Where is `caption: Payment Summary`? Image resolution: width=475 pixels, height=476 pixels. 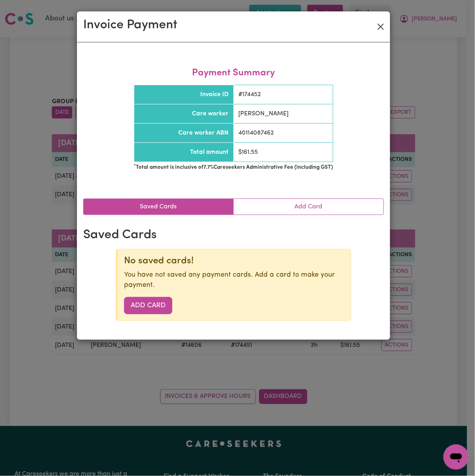
caption: Payment Summary is located at coordinates (233, 73).